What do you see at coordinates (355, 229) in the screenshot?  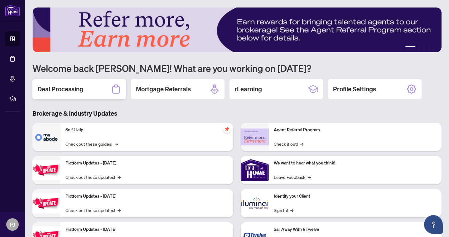 I see `p: Sail Away With 8Twelve` at bounding box center [355, 229].